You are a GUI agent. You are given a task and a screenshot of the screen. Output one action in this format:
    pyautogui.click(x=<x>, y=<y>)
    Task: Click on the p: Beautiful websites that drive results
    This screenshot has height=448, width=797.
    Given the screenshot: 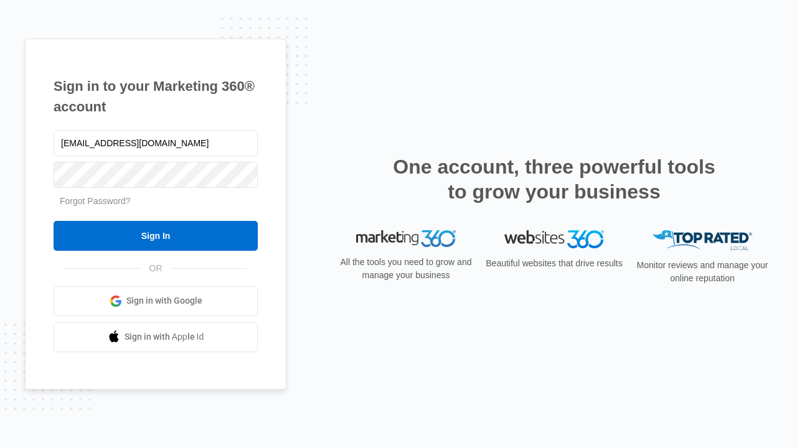 What is the action you would take?
    pyautogui.click(x=554, y=263)
    